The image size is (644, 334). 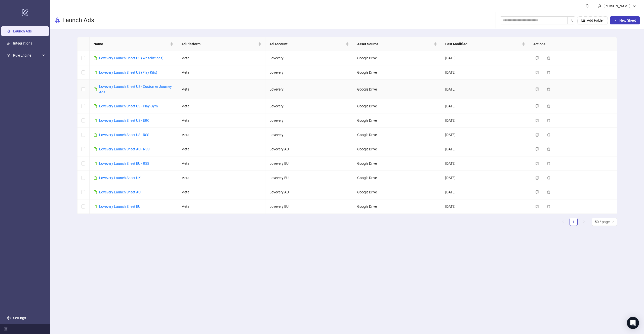 What do you see at coordinates (310, 44) in the screenshot?
I see `th: Ad Account` at bounding box center [310, 44].